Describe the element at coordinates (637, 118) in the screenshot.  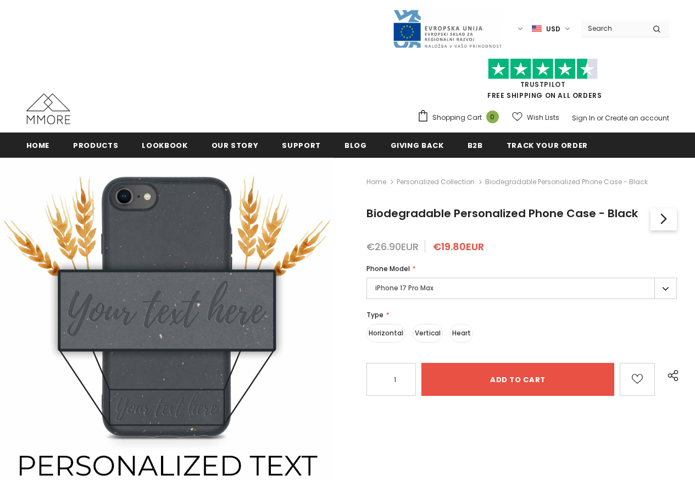
I see `a: Create an account` at that location.